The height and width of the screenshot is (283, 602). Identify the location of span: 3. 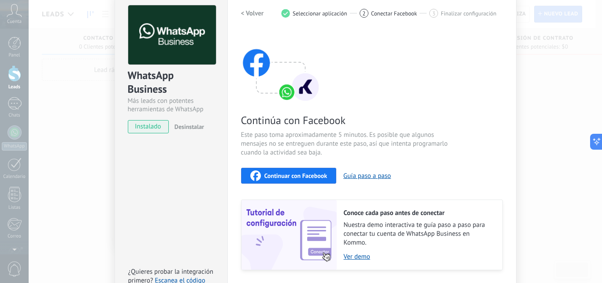
(434, 13).